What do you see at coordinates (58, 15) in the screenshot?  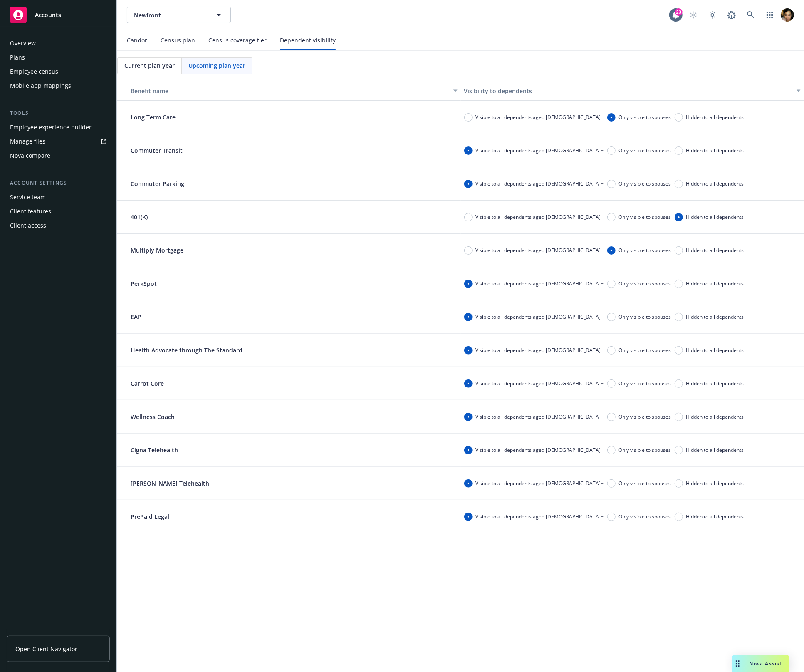 I see `a: Accounts` at bounding box center [58, 15].